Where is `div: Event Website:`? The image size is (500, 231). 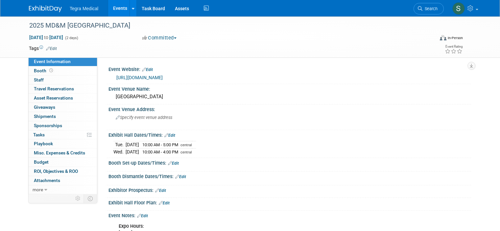
div: Event Website: is located at coordinates (290, 69).